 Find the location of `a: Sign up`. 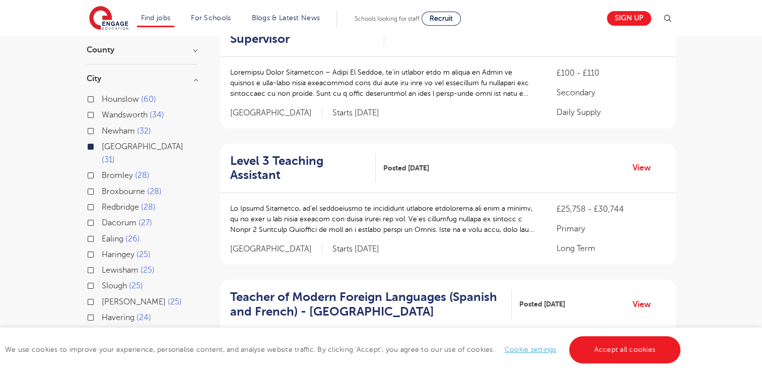

a: Sign up is located at coordinates (629, 18).